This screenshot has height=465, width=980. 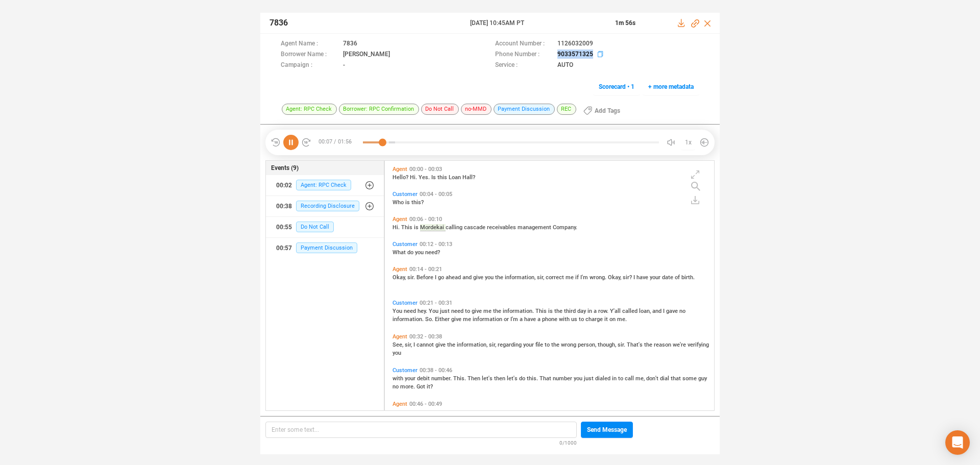 What do you see at coordinates (284, 206) in the screenshot?
I see `div: 00:38` at bounding box center [284, 206].